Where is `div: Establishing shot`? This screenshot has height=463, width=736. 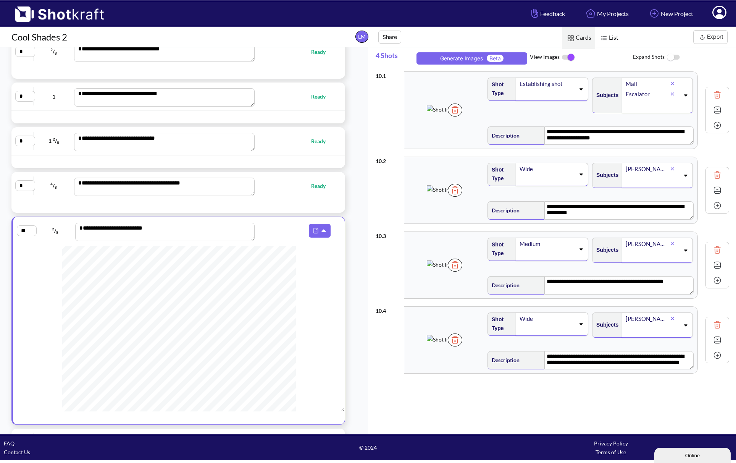
div: Establishing shot is located at coordinates (547, 84).